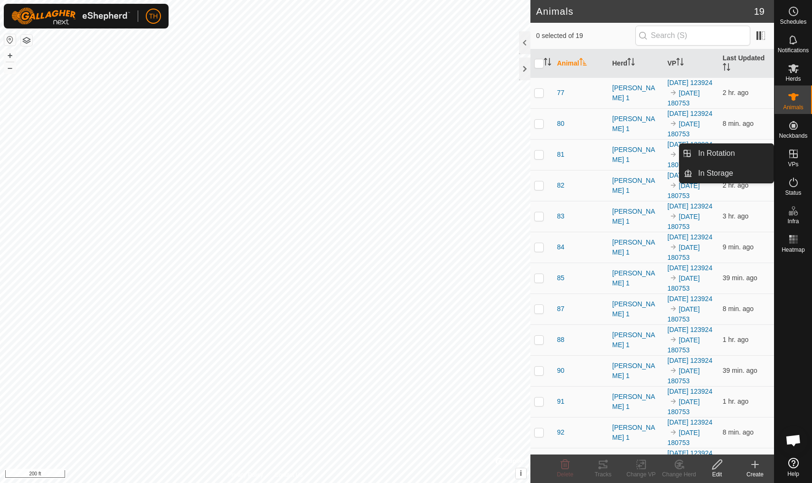 The image size is (812, 483). What do you see at coordinates (740, 370) in the screenshot?
I see `span: Sep 9, 2025 at 5:31 PM` at bounding box center [740, 370].